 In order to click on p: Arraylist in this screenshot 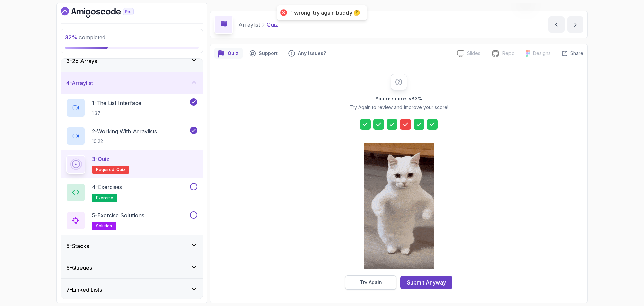, I will do `click(249, 24)`.